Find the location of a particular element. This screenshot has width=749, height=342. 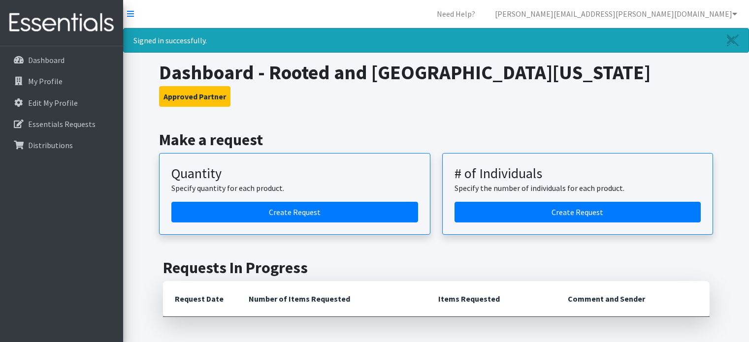

a: Essentials Requests is located at coordinates (62, 124).